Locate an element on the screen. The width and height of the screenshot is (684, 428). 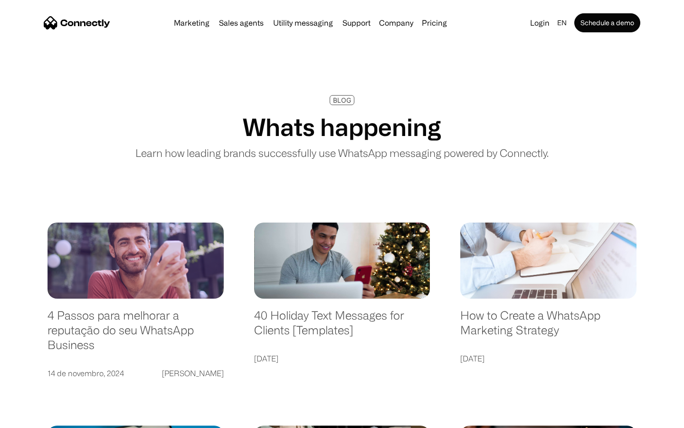
a: Sales agents is located at coordinates (241, 23).